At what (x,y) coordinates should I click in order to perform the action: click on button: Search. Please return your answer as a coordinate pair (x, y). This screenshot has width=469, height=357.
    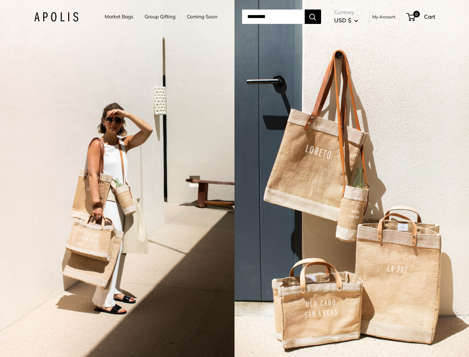
    Looking at the image, I should click on (313, 17).